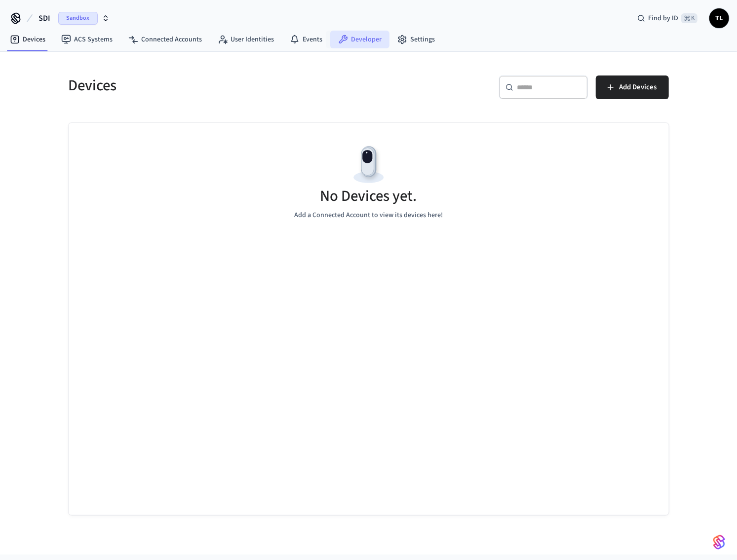 The width and height of the screenshot is (737, 560). What do you see at coordinates (639, 88) in the screenshot?
I see `span: Add Devices` at bounding box center [639, 88].